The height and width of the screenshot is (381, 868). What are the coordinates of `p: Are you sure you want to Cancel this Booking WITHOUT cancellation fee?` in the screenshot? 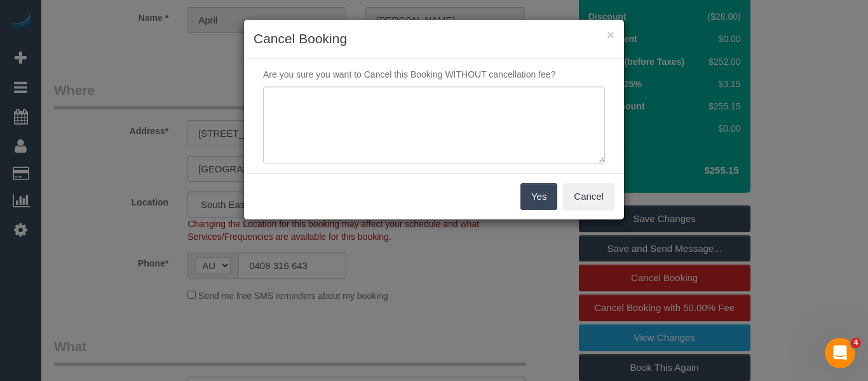 It's located at (434, 75).